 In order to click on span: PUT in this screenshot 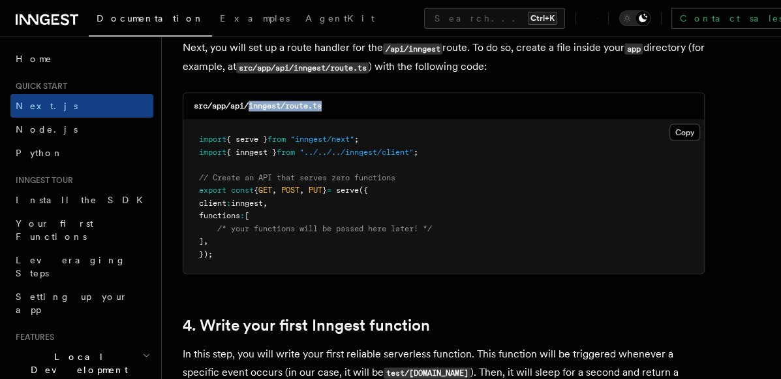, I will do `click(315, 189)`.